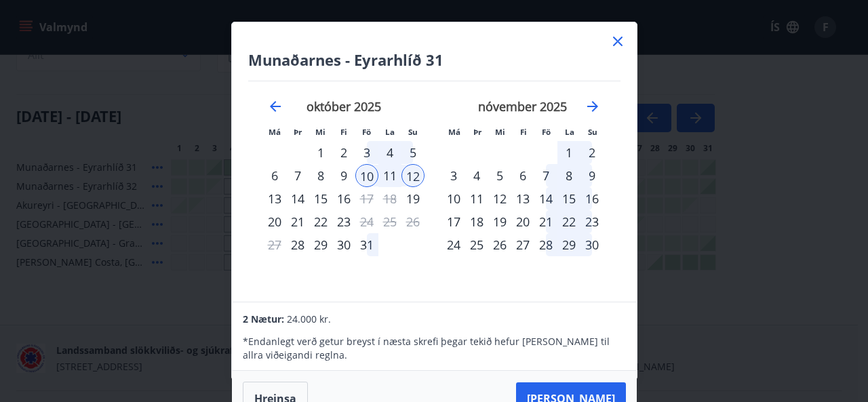 This screenshot has width=868, height=402. What do you see at coordinates (344, 153) in the screenshot?
I see `td: Choose fimmtudagur, 2. október 2025 as your check-in date. It’s available.` at bounding box center [344, 153].